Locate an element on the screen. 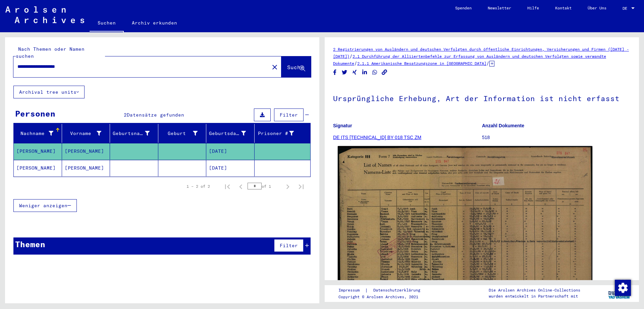 The width and height of the screenshot is (644, 309). button: Clear is located at coordinates (275, 67).